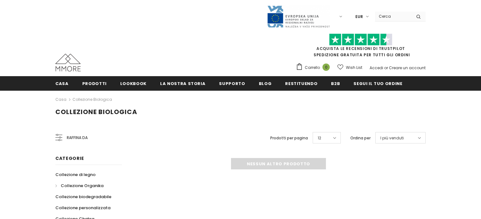 This screenshot has height=219, width=481. Describe the element at coordinates (314, 68) in the screenshot. I see `a: Carrello 0` at that location.